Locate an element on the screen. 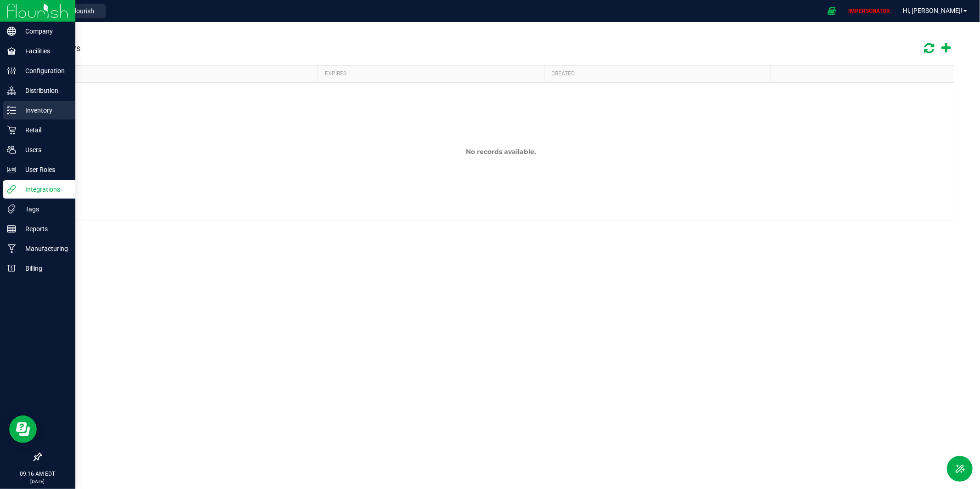 The image size is (980, 489). p: Configuration is located at coordinates (44, 71).